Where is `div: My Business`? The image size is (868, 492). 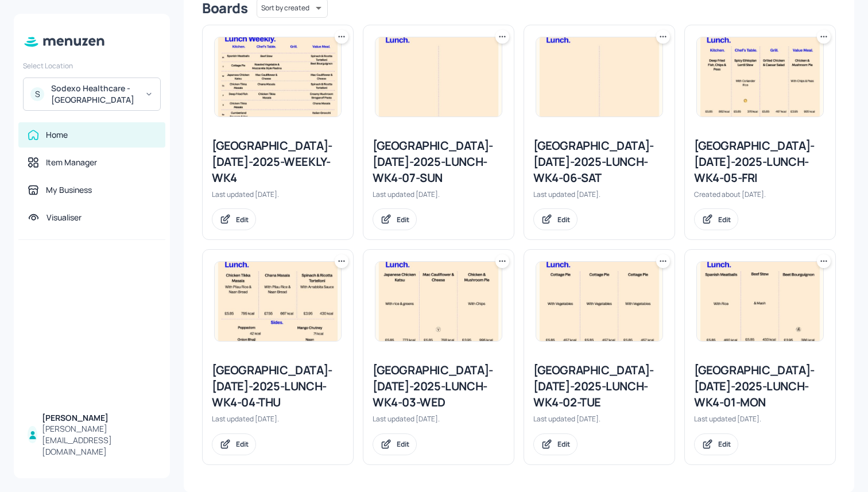 div: My Business is located at coordinates (69, 190).